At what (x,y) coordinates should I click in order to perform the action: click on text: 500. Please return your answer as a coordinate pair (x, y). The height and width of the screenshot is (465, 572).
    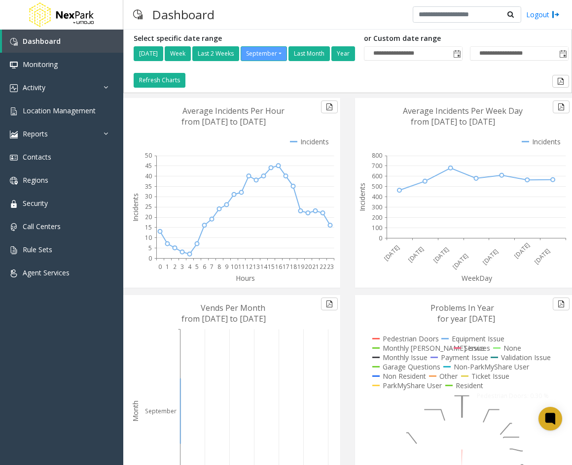
    Looking at the image, I should click on (377, 186).